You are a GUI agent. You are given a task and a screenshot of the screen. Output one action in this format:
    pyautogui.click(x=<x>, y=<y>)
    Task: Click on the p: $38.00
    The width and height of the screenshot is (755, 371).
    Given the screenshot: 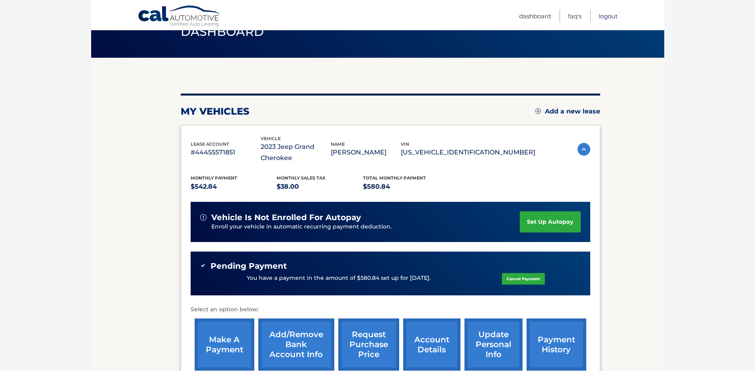 What is the action you would take?
    pyautogui.click(x=319, y=187)
    